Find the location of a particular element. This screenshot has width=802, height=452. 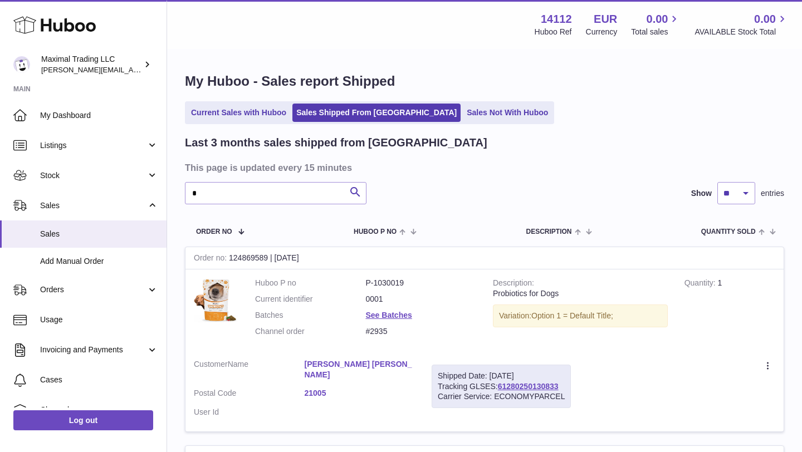

dt: User Id is located at coordinates (249, 412).